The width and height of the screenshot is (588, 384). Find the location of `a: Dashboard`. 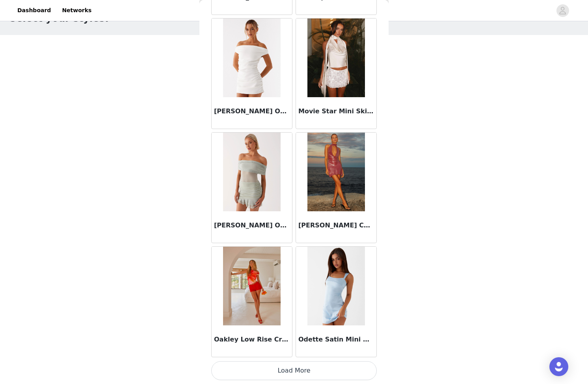

a: Dashboard is located at coordinates (34, 10).